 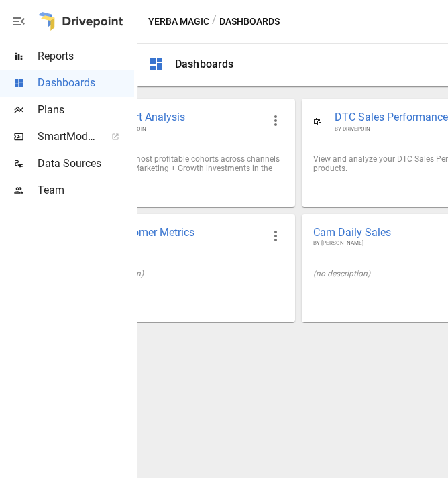 What do you see at coordinates (175, 232) in the screenshot?
I see `span: Cam Customer Metrics` at bounding box center [175, 232].